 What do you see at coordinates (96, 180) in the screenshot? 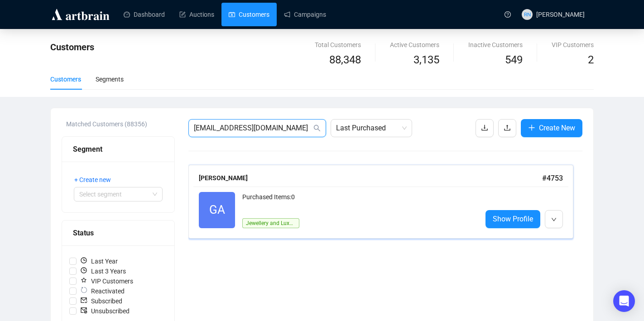
I see `button: + Create new` at bounding box center [96, 180].